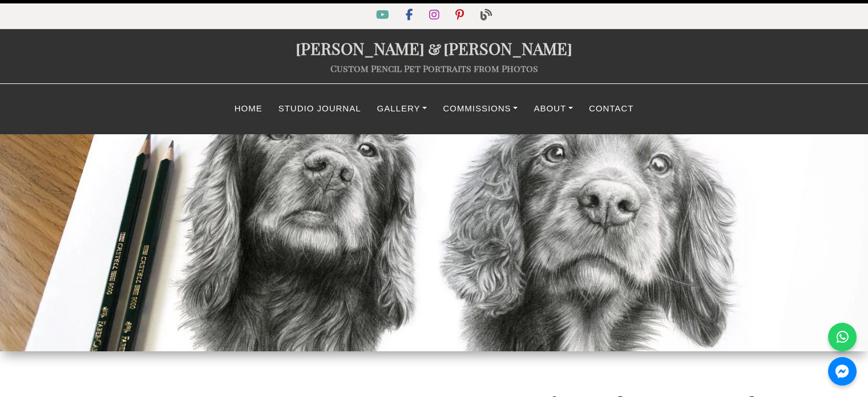 This screenshot has height=397, width=868. What do you see at coordinates (410, 16) in the screenshot?
I see `a: Facebook` at bounding box center [410, 16].